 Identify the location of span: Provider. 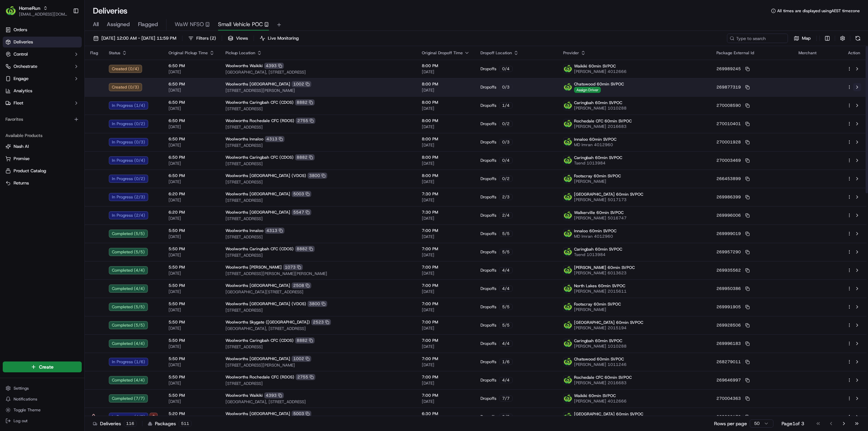
(571, 53).